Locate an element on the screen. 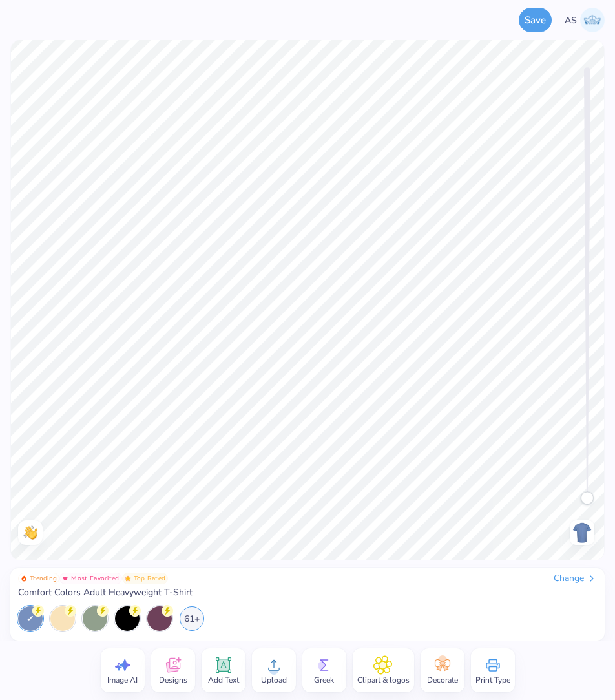 The image size is (615, 700). a: AS is located at coordinates (585, 20).